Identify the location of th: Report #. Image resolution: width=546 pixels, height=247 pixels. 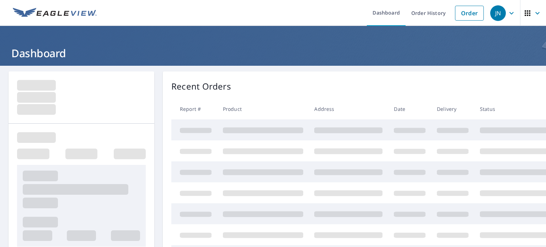
(194, 109).